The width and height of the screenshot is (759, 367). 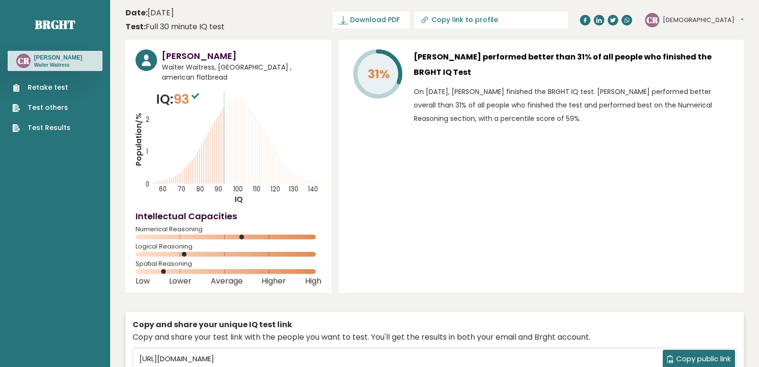 I want to click on span: Low, so click(x=143, y=281).